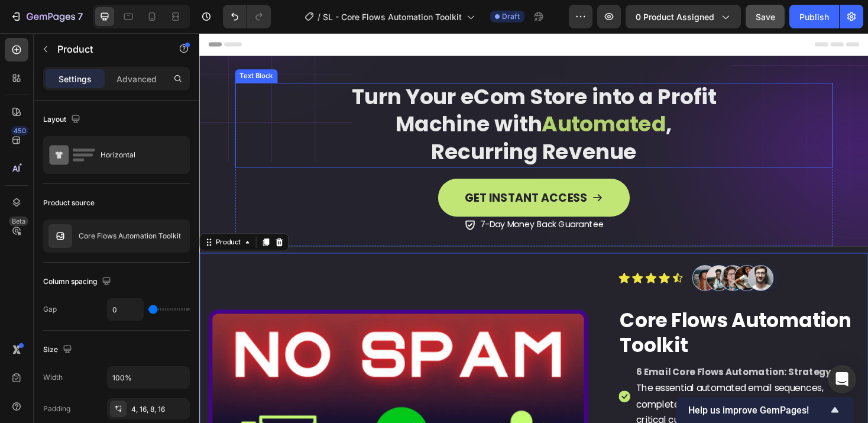  What do you see at coordinates (60, 46) in the screenshot?
I see `div: Text Block` at bounding box center [60, 46].